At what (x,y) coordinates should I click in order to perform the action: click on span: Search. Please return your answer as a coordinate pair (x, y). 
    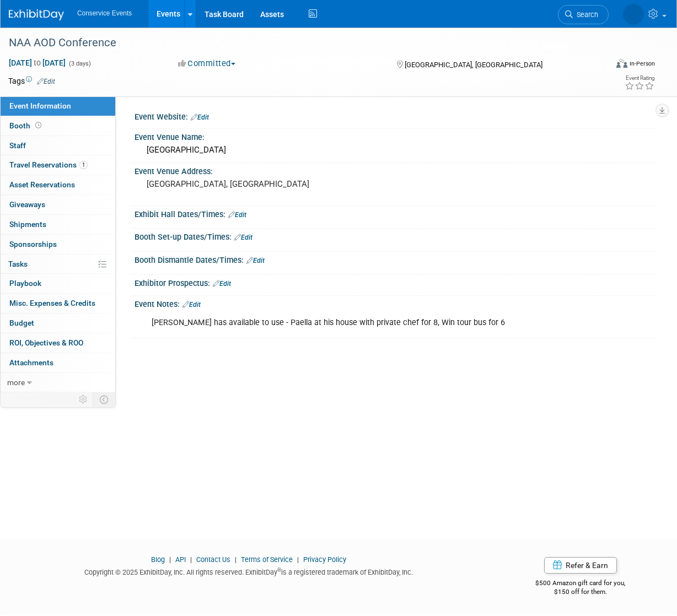
    Looking at the image, I should click on (586, 14).